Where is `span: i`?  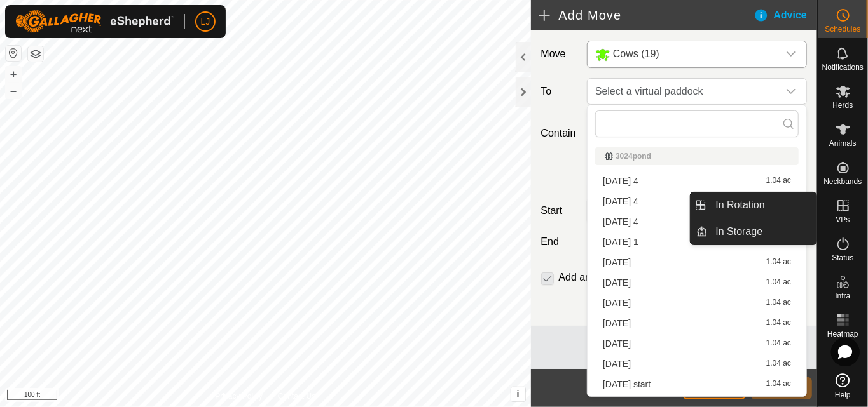
span: i is located at coordinates (518, 394).